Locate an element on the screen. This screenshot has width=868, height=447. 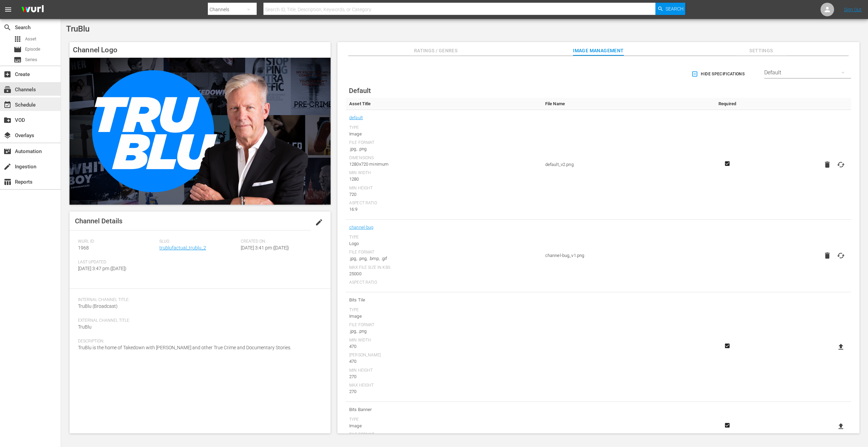
th: File Name is located at coordinates (624, 104).